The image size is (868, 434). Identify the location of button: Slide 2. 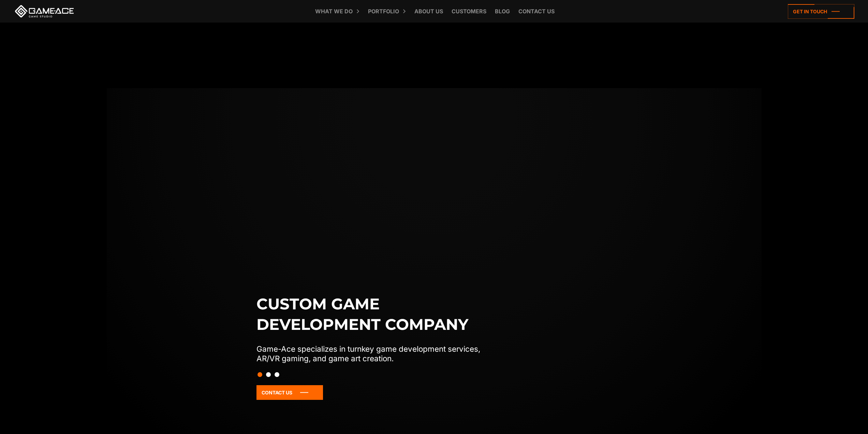
(268, 375).